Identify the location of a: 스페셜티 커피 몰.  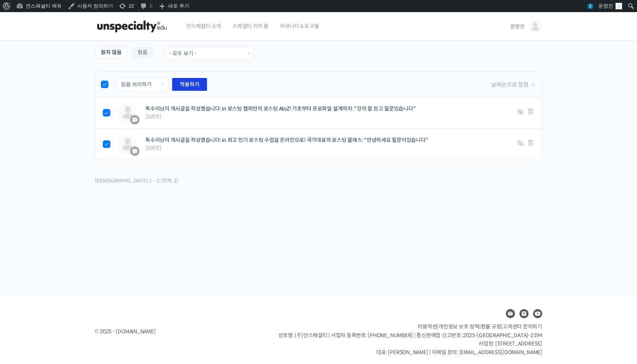
(250, 27).